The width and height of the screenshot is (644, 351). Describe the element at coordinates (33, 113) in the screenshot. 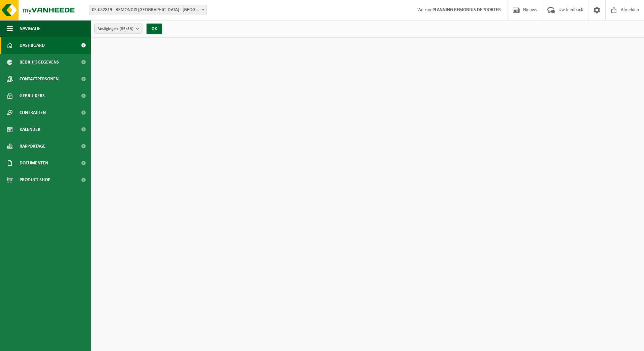

I see `span: Contracten` at that location.